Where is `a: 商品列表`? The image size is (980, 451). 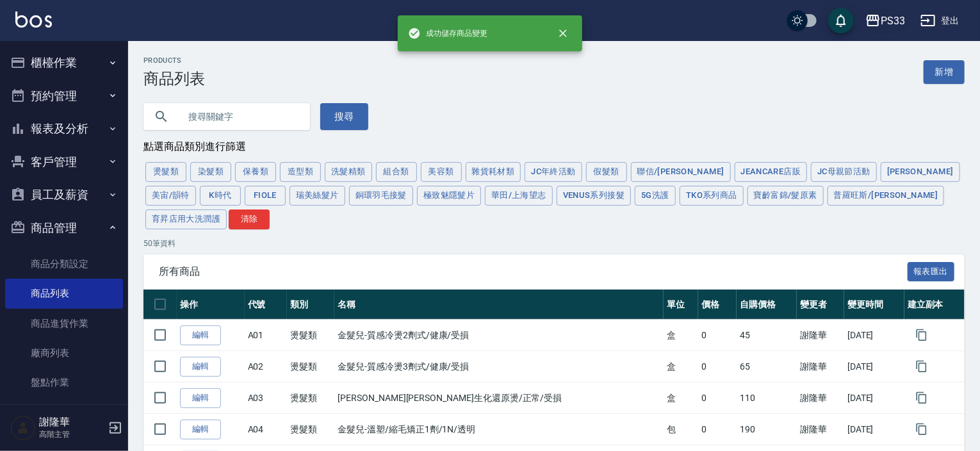 a: 商品列表 is located at coordinates (64, 294).